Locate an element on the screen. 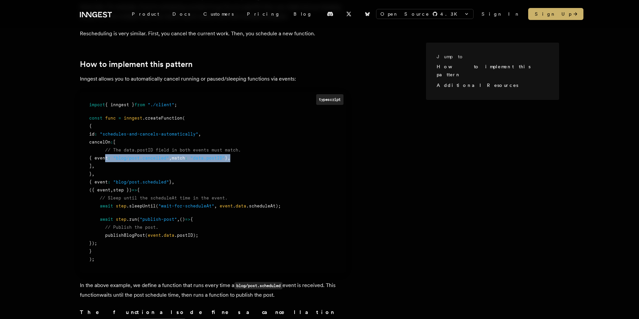  a: Sign In is located at coordinates (501, 14).